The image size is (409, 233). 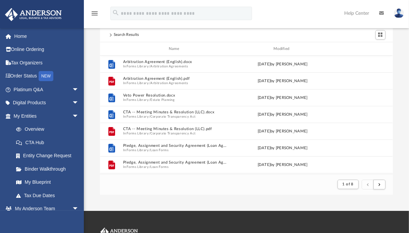 I want to click on button: Pledge, Assignment and Security Agreement (Loan Agreement).docx, so click(x=175, y=146).